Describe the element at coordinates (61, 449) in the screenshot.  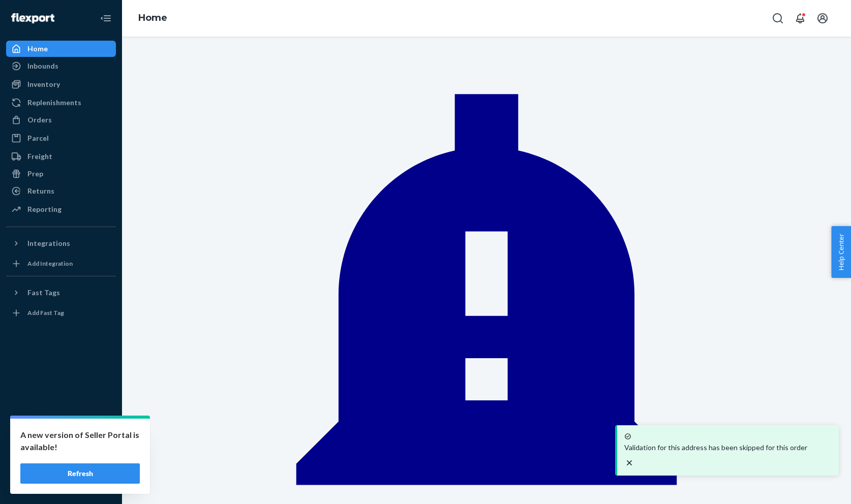
I see `a: Talk to Support` at that location.